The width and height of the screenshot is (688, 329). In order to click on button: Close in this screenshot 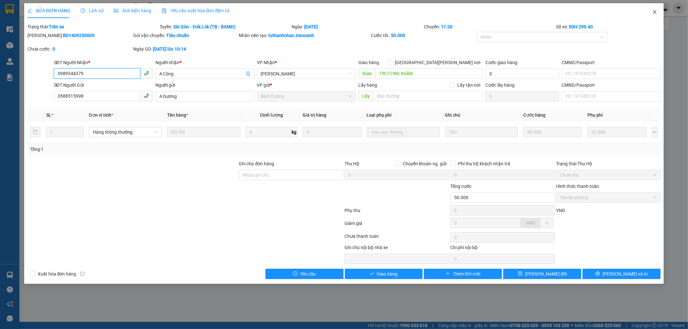, I will do `click(655, 12)`.